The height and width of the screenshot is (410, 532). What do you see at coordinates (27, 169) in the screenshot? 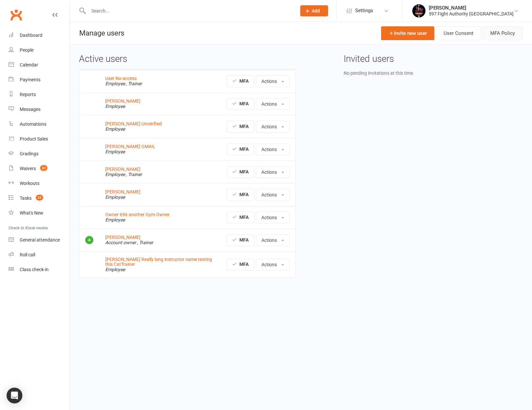
I see `div: Waivers` at bounding box center [27, 169].